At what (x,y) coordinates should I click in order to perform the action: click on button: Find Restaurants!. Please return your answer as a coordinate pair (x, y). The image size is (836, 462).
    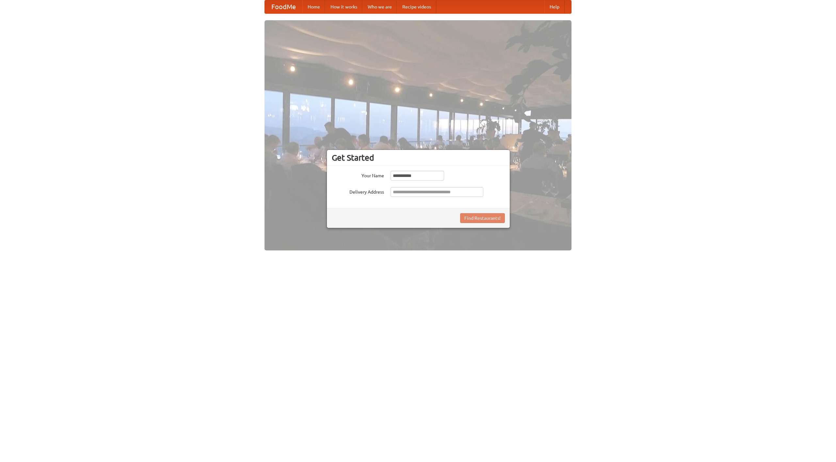
    Looking at the image, I should click on (482, 218).